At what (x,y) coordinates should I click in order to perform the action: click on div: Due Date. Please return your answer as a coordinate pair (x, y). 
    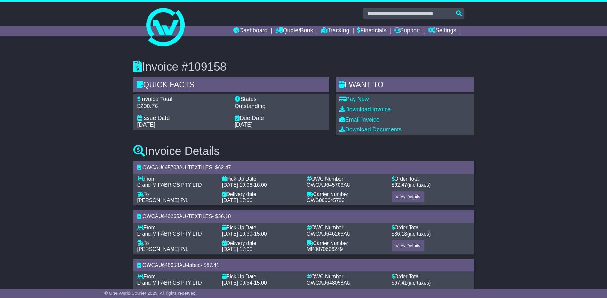
    Looking at the image, I should click on (280, 118).